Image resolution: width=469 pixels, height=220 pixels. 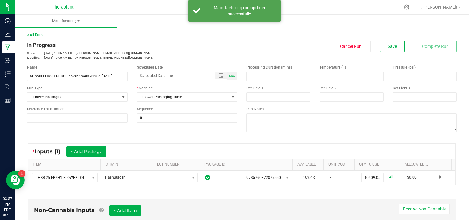 What do you see at coordinates (8, 100) in the screenshot?
I see `inline-svg: Reports` at bounding box center [8, 100].